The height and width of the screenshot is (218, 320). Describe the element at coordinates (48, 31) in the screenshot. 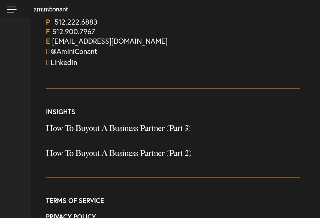

I see `strong: F` at that location.